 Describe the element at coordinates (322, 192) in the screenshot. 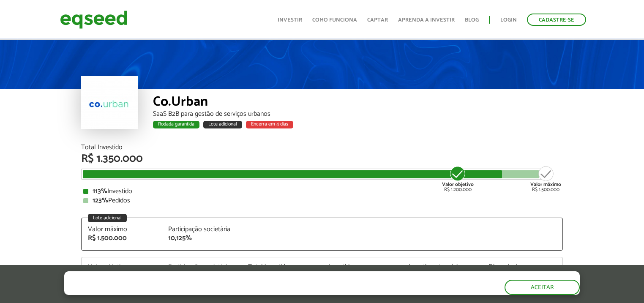

I see `div: Investido` at that location.